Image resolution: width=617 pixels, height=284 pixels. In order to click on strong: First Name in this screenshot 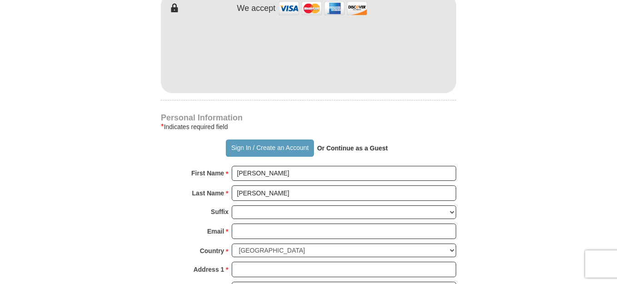, I will do `click(208, 173)`.